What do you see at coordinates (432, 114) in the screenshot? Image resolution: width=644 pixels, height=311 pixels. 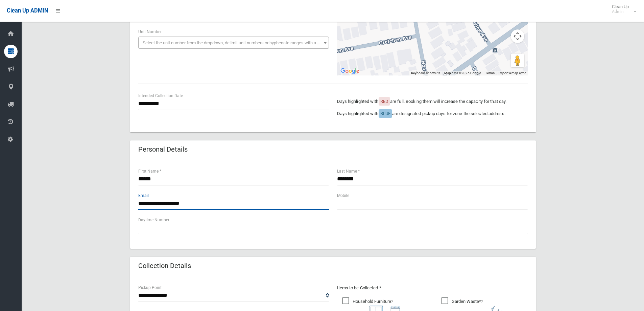 I see `p: Days highlighted with are designated pickup days for zone the selected address.` at bounding box center [432, 114].